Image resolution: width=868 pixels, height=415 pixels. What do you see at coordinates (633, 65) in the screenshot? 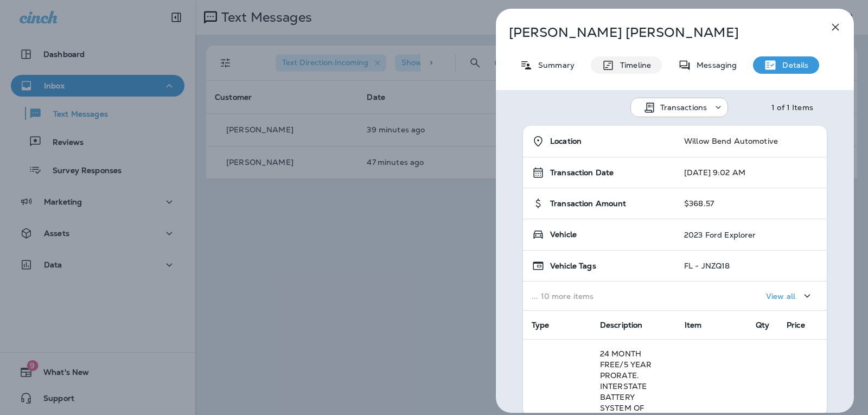
I see `p: Timeline` at bounding box center [633, 65].